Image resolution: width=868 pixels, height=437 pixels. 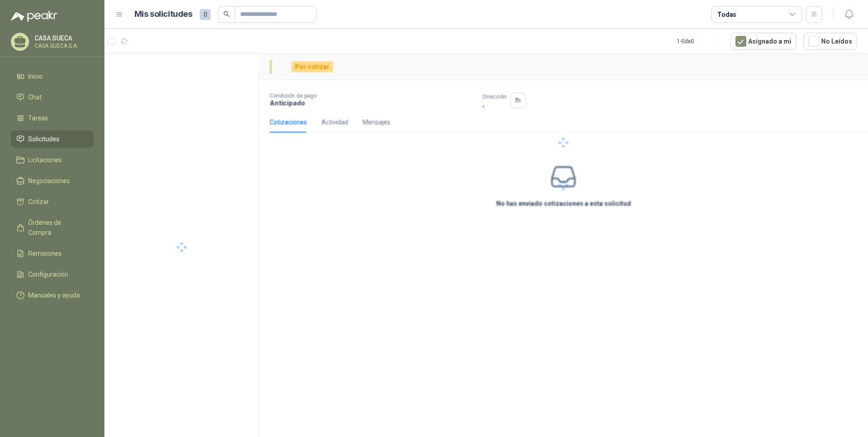 I want to click on p: CASA SUECA S.A., so click(x=63, y=46).